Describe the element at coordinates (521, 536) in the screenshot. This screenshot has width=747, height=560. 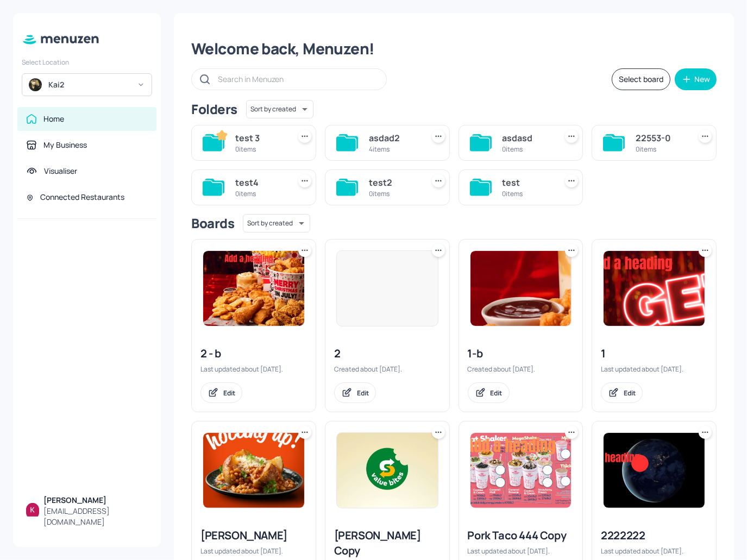
I see `div: Pork Taco 444 Copy` at that location.